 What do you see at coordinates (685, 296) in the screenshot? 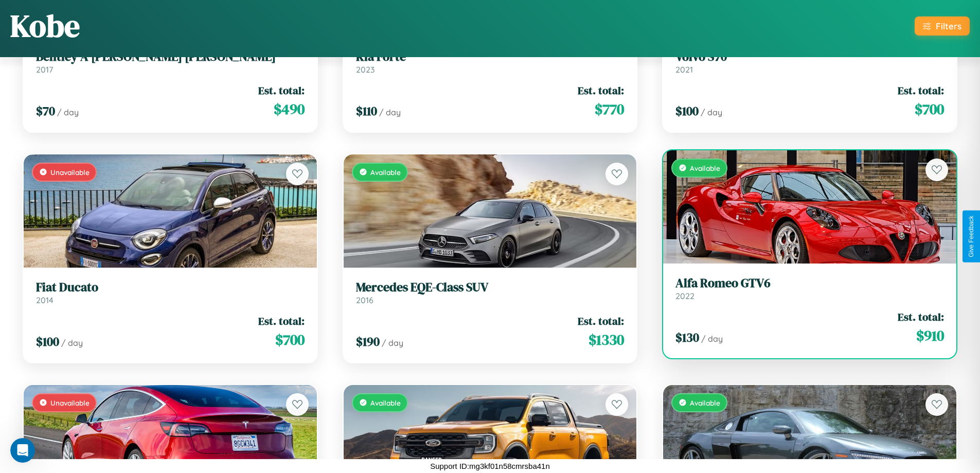
I see `span: 2022` at bounding box center [685, 296].